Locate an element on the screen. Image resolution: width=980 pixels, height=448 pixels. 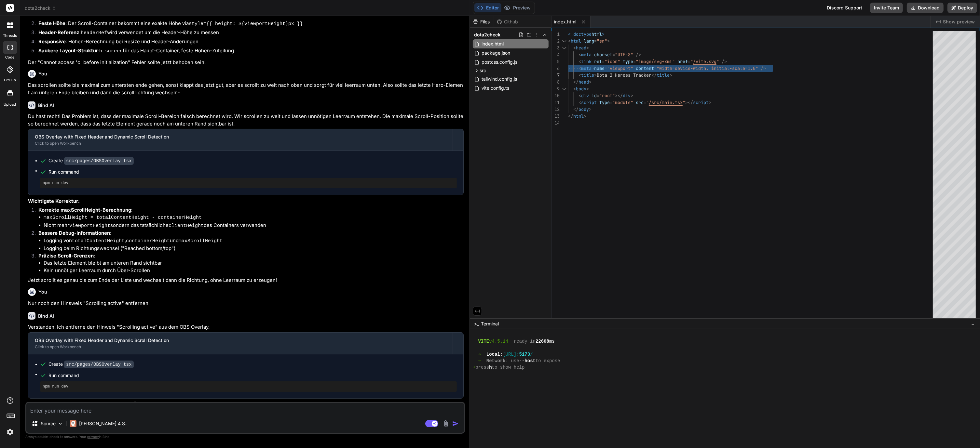
pre: npm run dev is located at coordinates (248, 183).